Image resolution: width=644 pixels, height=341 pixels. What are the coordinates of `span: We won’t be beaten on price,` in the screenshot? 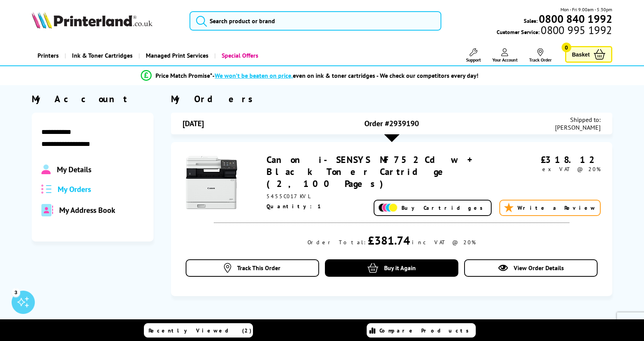 It's located at (254, 76).